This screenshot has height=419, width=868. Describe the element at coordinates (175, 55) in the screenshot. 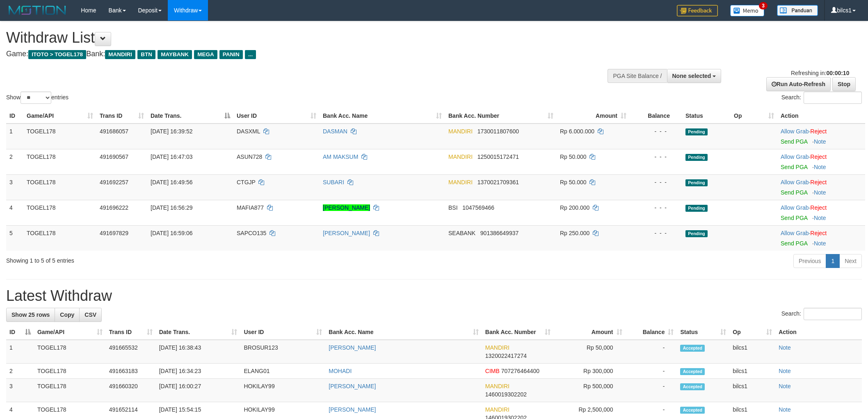

I see `span: MAYBANK` at that location.